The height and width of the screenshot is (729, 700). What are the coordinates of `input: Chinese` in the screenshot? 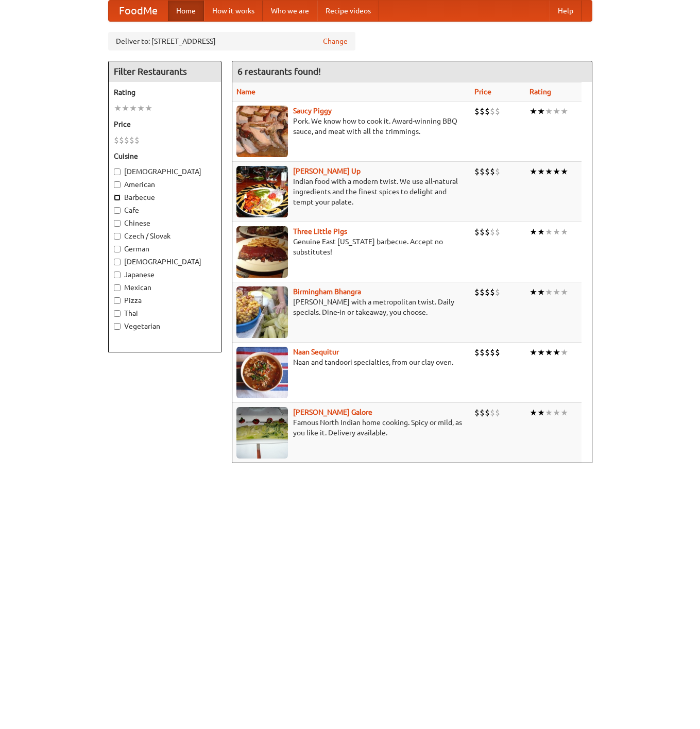 It's located at (117, 223).